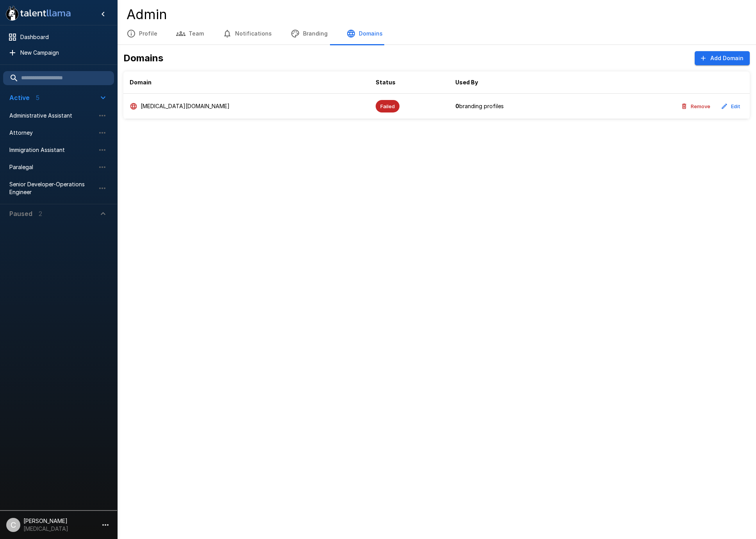 This screenshot has height=539, width=756. Describe the element at coordinates (144, 58) in the screenshot. I see `h5: Domains` at that location.